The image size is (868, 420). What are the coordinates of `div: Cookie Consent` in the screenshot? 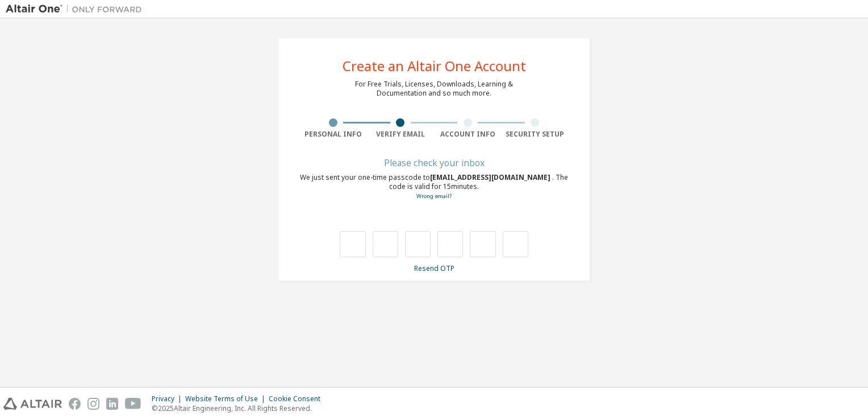 It's located at (297, 398).